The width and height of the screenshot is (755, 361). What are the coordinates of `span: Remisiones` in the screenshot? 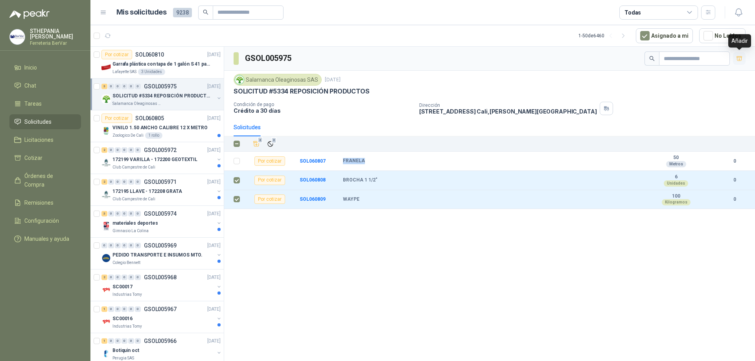 It's located at (39, 203).